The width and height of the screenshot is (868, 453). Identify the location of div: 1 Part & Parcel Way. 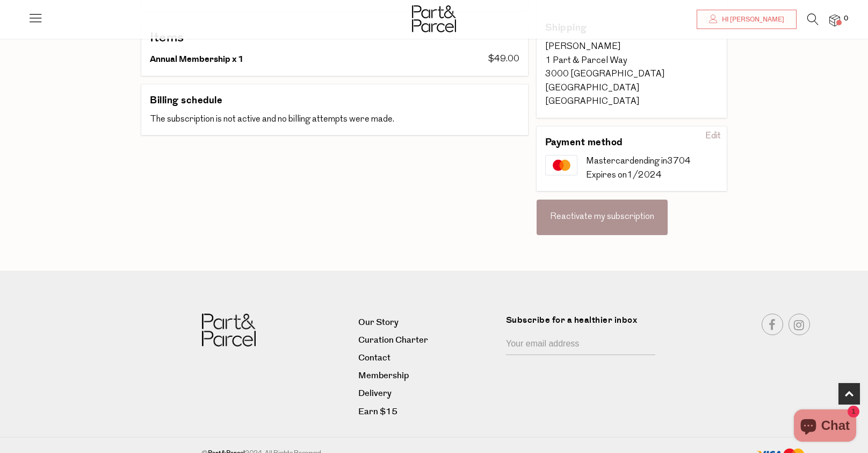
(631, 61).